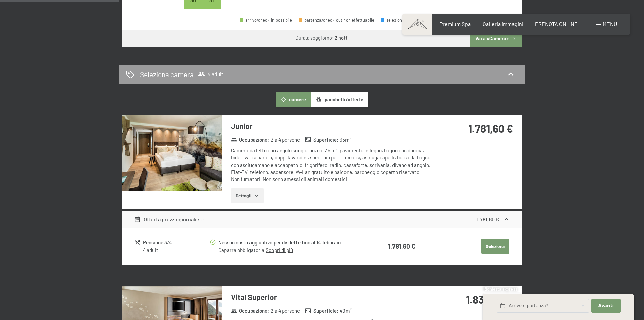 Image resolution: width=644 pixels, height=320 pixels. Describe the element at coordinates (279, 250) in the screenshot. I see `a: Scopri di più` at that location.